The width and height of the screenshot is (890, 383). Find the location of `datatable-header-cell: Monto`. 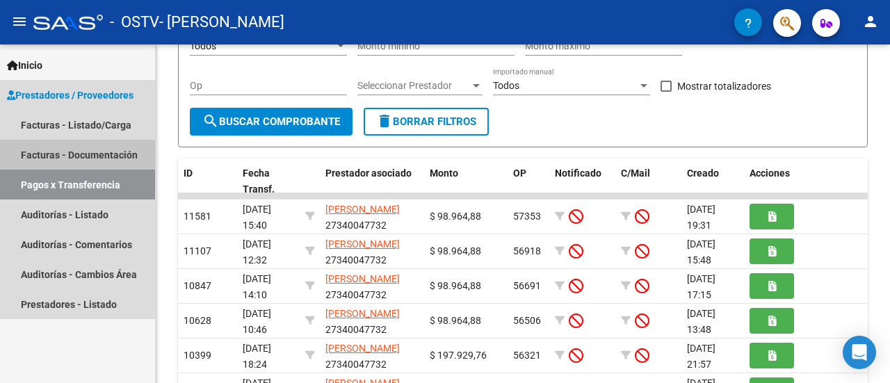

datatable-header-cell: Monto is located at coordinates (466, 182).